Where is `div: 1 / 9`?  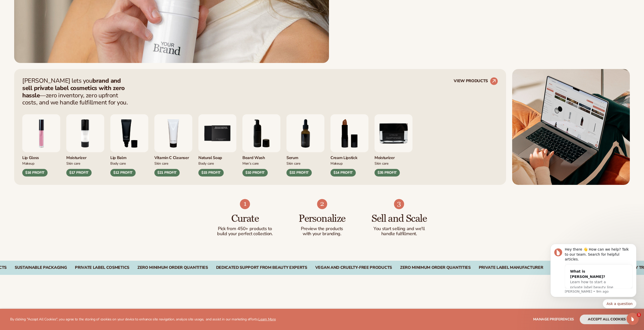
div: 1 / 9 is located at coordinates (41, 145).